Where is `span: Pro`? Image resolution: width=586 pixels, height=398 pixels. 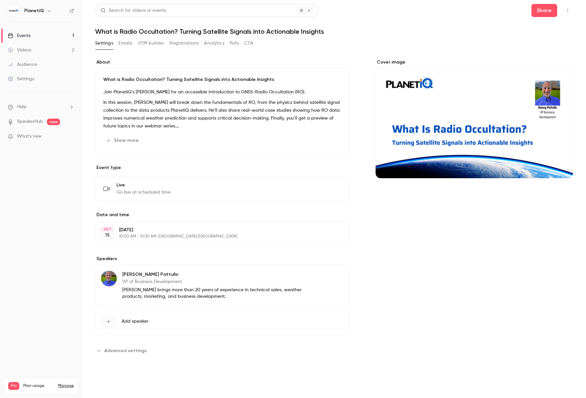
span: Pro is located at coordinates (14, 386).